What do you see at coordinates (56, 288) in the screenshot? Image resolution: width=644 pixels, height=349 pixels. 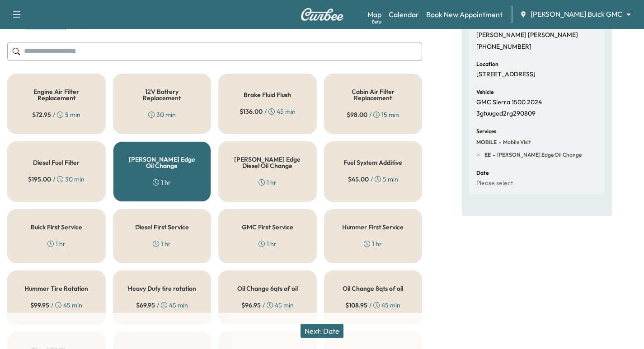 I see `h5: Hummer Tire Rotation` at bounding box center [56, 288].